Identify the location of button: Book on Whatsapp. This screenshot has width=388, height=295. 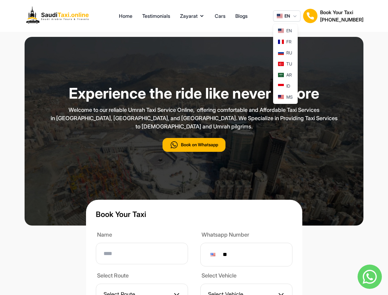
(194, 145).